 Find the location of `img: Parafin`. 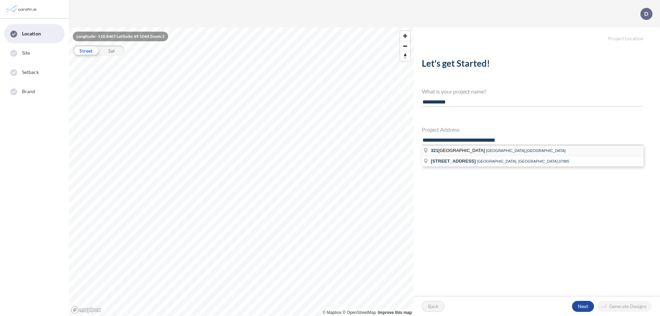

img: Parafin is located at coordinates (22, 9).